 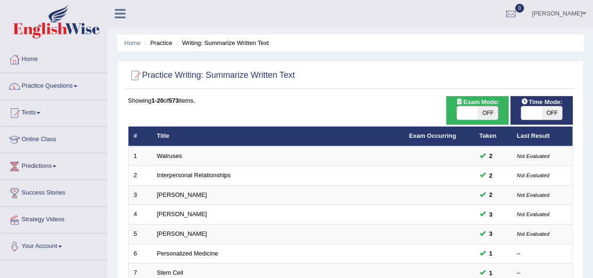 I want to click on div: Showing of items., so click(x=350, y=100).